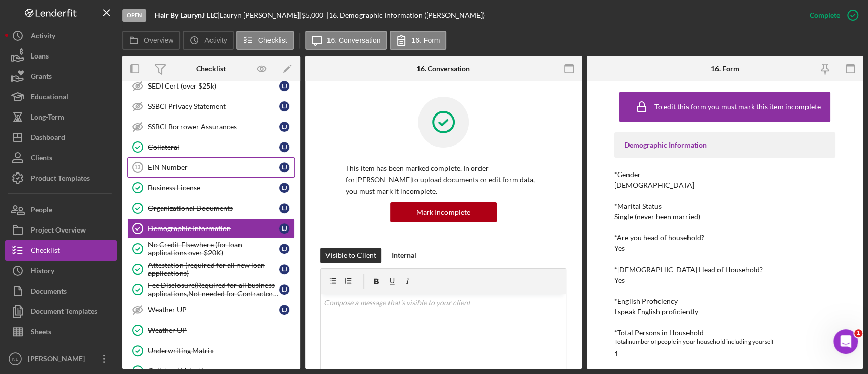 This screenshot has width=868, height=374. What do you see at coordinates (60, 179) in the screenshot?
I see `div: Product Templates` at bounding box center [60, 179].